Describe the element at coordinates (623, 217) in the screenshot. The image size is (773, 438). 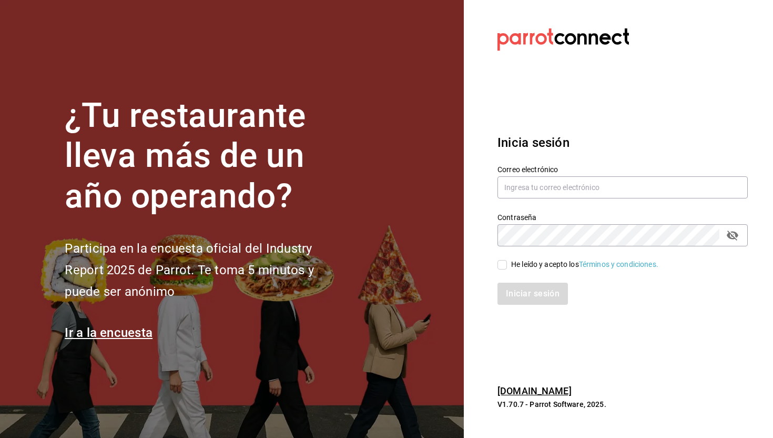
I see `label: Contraseña` at that location.